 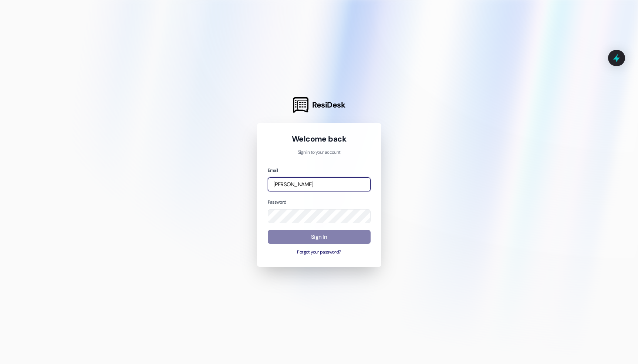 I want to click on input: name@example.com, so click(x=319, y=184).